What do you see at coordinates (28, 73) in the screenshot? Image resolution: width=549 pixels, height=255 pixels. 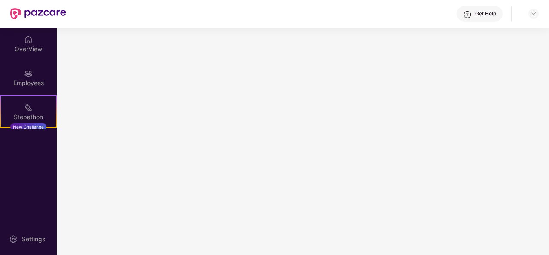 I see `img: svg+xml;base64,PHN2ZyBpZD0iRW1wbG95ZWVzIiB4bWxucz0iaHR0cDovL3d3dy53My5vcmcvMjAwMC9zdmciIHdpZHRoPS...` at bounding box center [28, 73].